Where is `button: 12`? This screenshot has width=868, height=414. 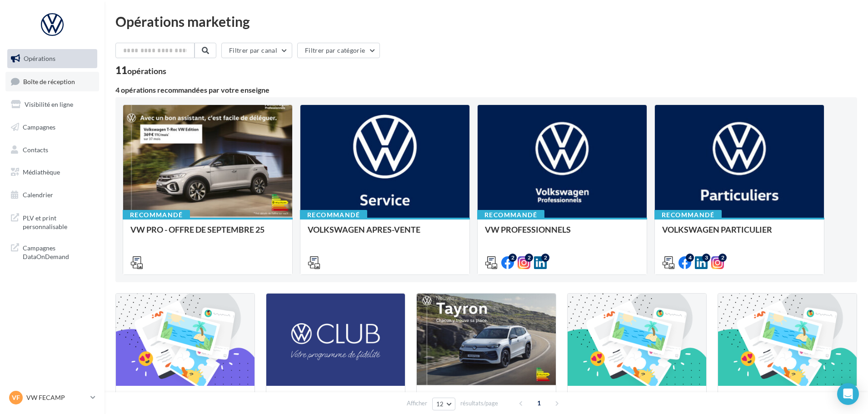 button: 12 is located at coordinates (443, 404).